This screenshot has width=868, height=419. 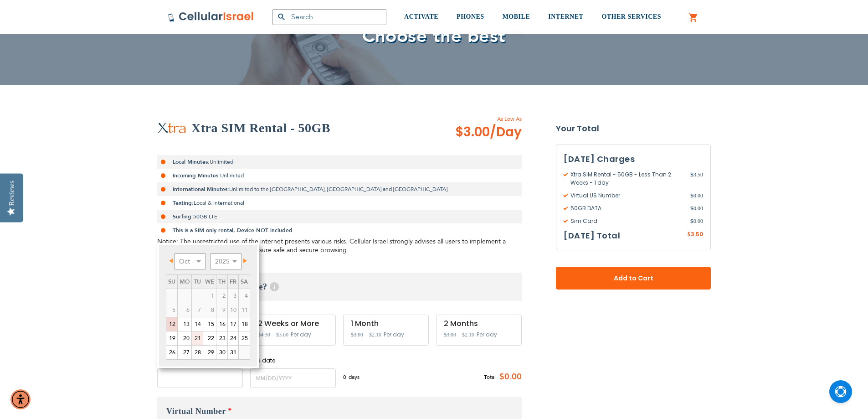 What do you see at coordinates (627, 179) in the screenshot?
I see `span: Xtra SIM Rental - 50GB - Less Than 2 Weeks - 1 day` at bounding box center [627, 179].